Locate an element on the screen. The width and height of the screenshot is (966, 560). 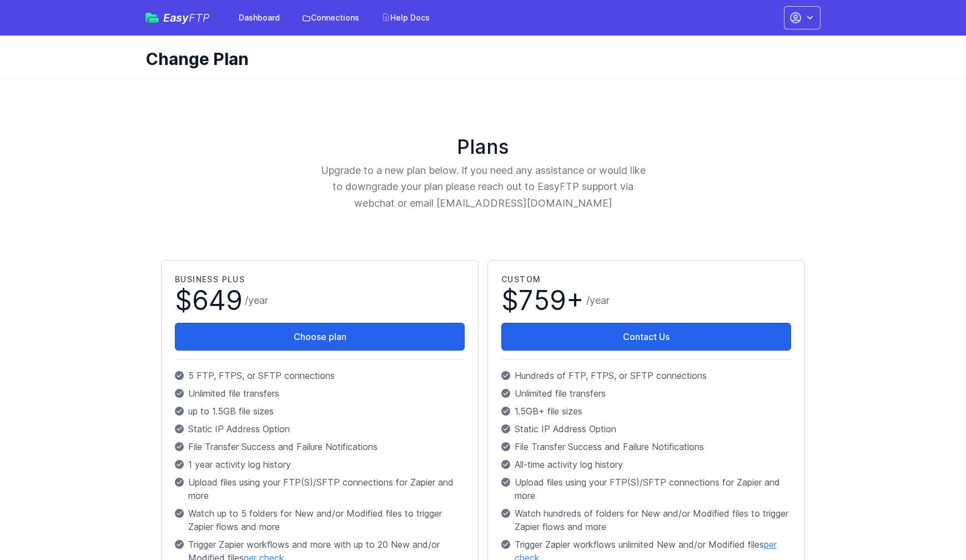
button: Choose plan is located at coordinates (320, 337).